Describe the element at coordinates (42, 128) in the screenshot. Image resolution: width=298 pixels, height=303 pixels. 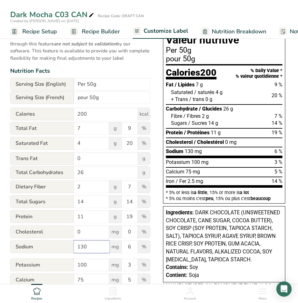
I see `span: Total Fat` at that location.